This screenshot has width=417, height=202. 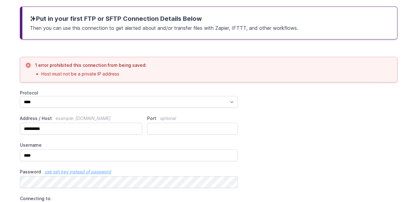 I want to click on label: Address / Host, so click(x=81, y=118).